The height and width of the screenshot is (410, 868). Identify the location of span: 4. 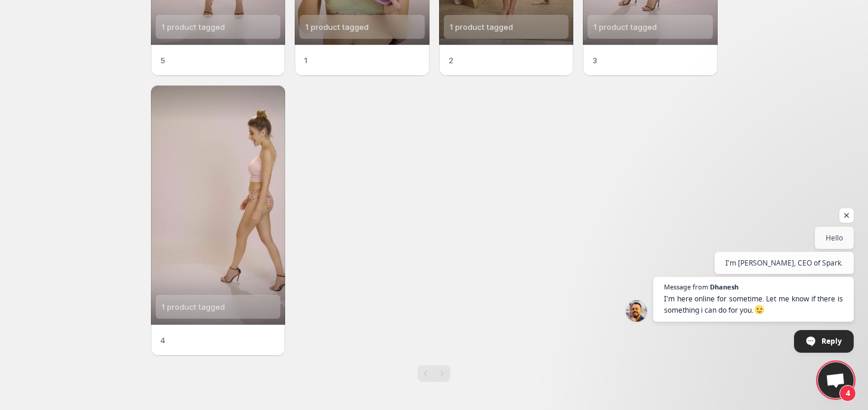
(848, 393).